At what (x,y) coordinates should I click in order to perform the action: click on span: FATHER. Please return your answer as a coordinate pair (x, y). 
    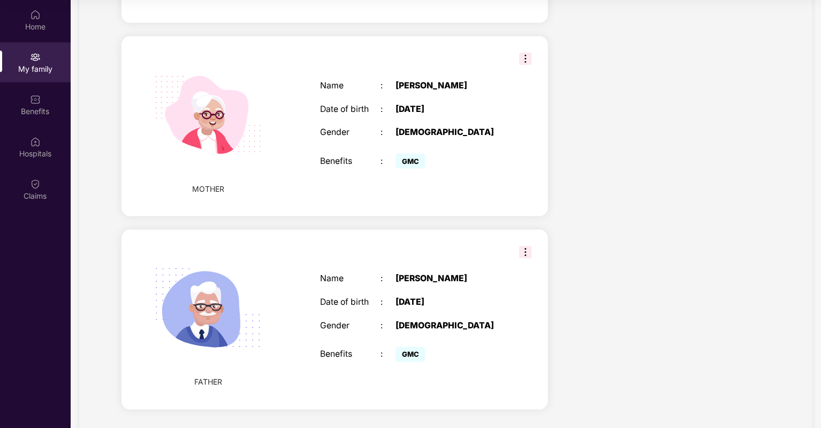
    Looking at the image, I should click on (208, 382).